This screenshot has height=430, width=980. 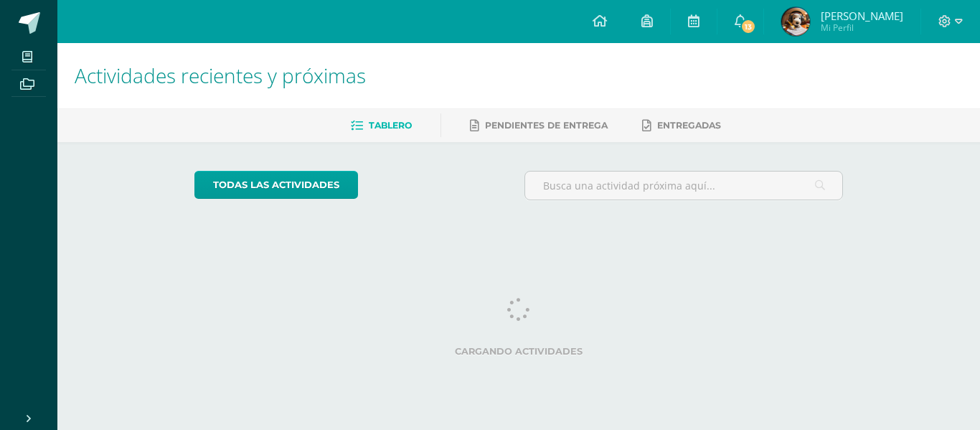 I want to click on span: 13, so click(x=748, y=27).